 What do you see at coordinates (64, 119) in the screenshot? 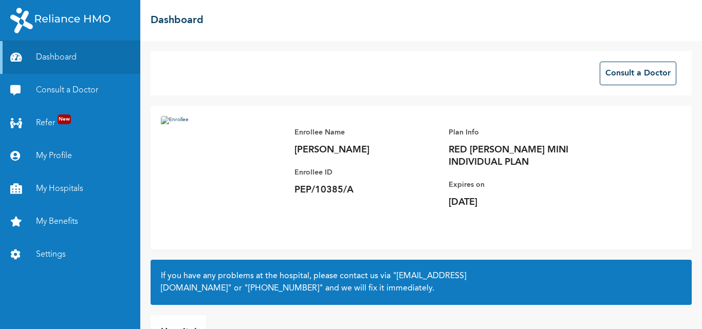
I see `span: New` at bounding box center [64, 119].